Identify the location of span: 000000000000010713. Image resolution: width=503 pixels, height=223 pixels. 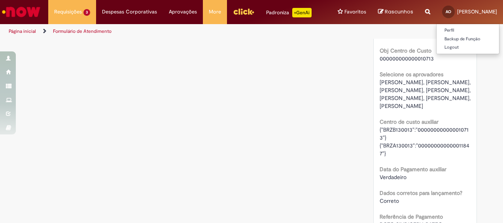
(407, 59).